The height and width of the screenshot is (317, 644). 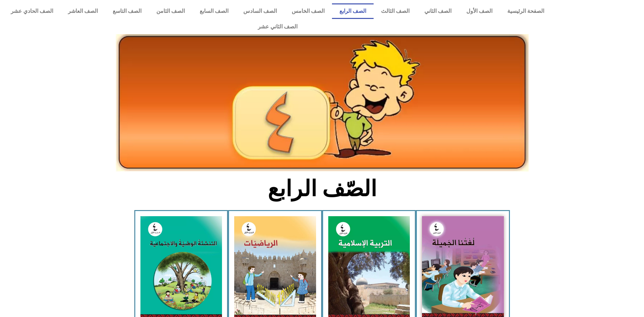 What do you see at coordinates (214, 11) in the screenshot?
I see `a: الصف السابع` at bounding box center [214, 11].